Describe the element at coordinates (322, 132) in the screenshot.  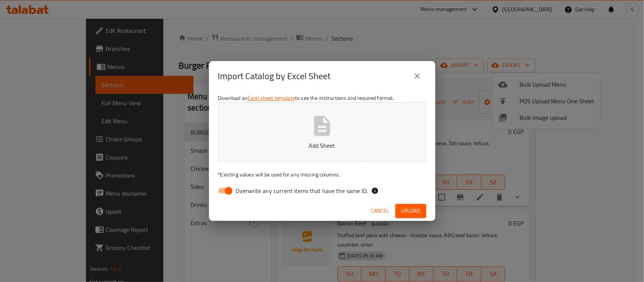
I see `button: Add Sheet` at that location.